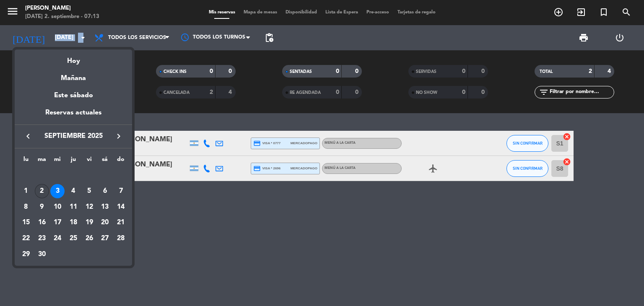 The width and height of the screenshot is (644, 306). What do you see at coordinates (121, 207) in the screenshot?
I see `div: 14` at bounding box center [121, 207].